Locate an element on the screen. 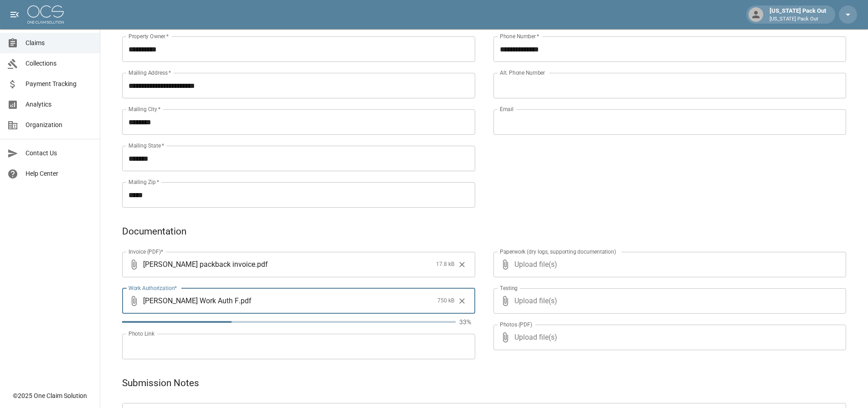 The image size is (868, 408). span: Contact Us is located at coordinates (58, 153).